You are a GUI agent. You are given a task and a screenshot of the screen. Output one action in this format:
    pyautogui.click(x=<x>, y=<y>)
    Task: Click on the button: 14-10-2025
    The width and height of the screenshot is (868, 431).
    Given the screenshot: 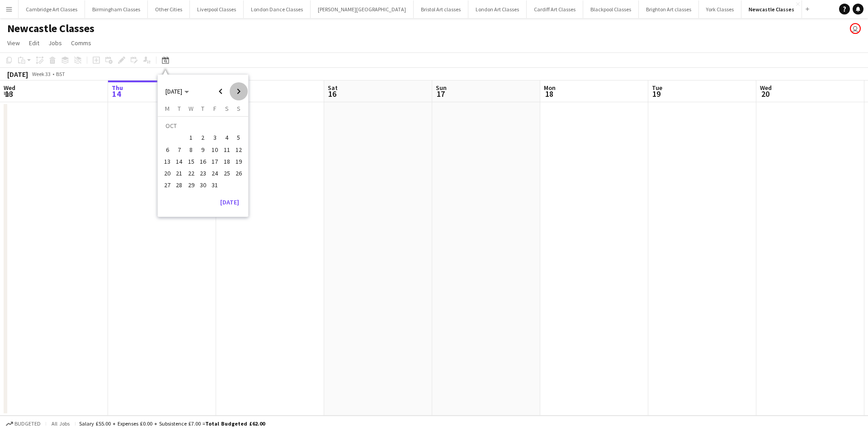 What is the action you would take?
    pyautogui.click(x=179, y=162)
    